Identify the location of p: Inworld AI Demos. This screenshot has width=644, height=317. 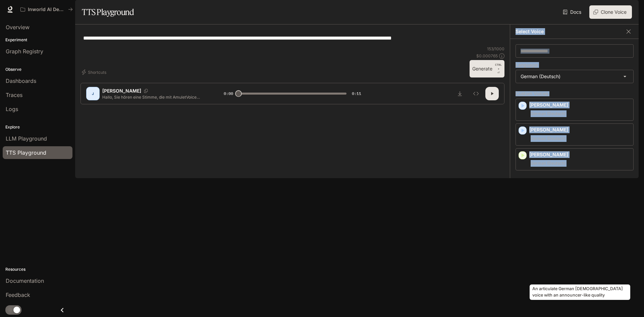
(47, 10).